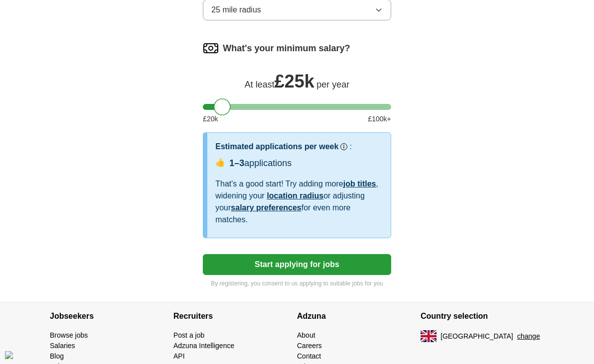  What do you see at coordinates (333, 85) in the screenshot?
I see `span: per year` at bounding box center [333, 85].